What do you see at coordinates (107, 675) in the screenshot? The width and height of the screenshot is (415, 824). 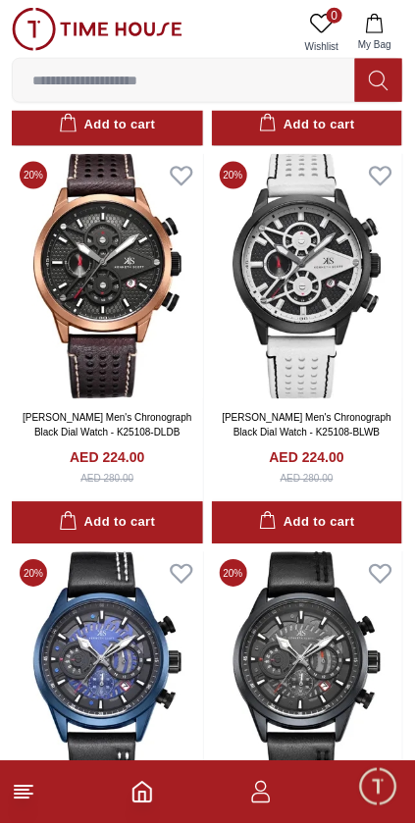 I see `a: Kenneth Scott Men's Chronograph Blue Dial Watch - K25107-LLLB` at bounding box center [107, 675].